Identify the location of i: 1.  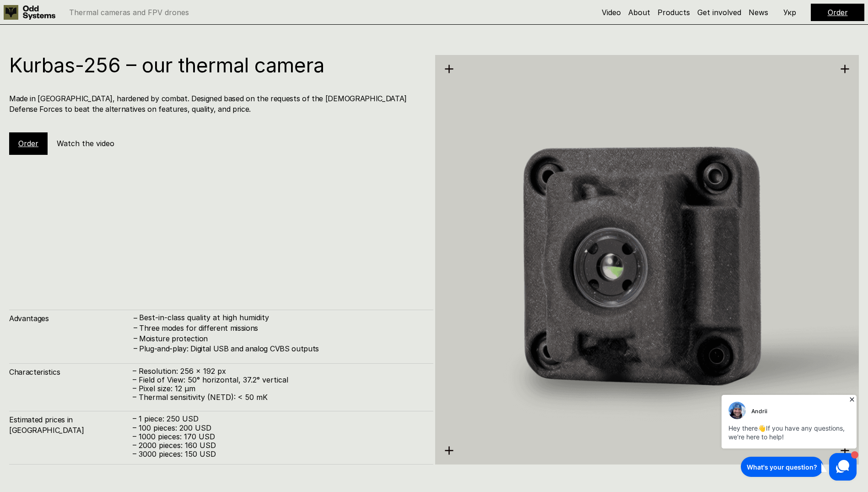
(135, 63).